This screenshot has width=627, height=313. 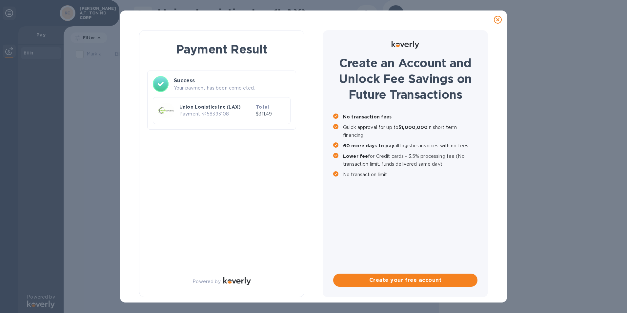 What do you see at coordinates (232, 88) in the screenshot?
I see `p: Your payment has been completed.` at bounding box center [232, 88].